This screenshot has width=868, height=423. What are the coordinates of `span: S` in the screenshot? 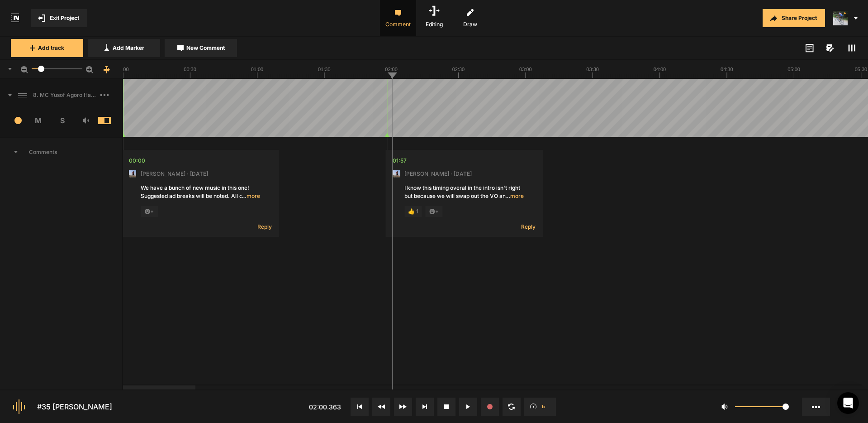 It's located at (62, 120).